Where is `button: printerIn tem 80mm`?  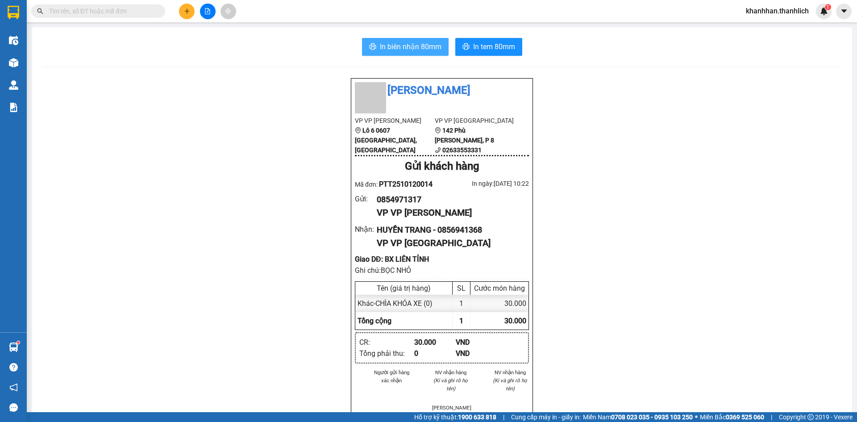
button: printerIn tem 80mm is located at coordinates (489, 47).